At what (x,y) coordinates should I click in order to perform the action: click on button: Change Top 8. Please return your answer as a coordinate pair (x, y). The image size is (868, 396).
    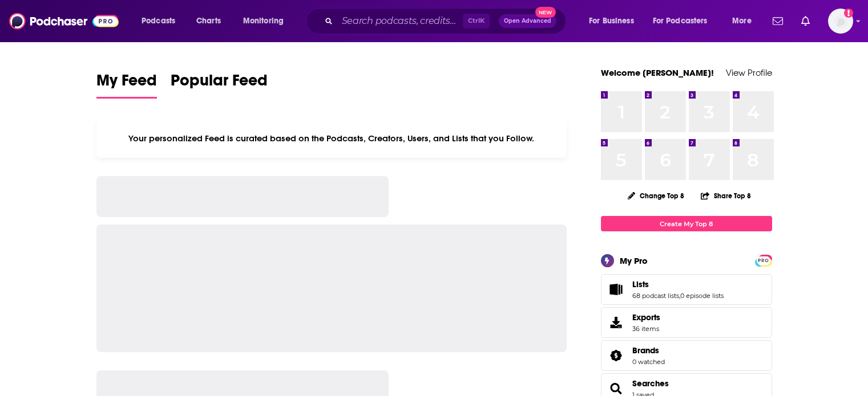
    Looking at the image, I should click on (656, 196).